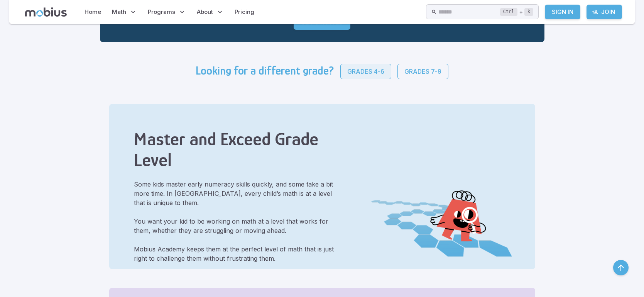 This screenshot has height=297, width=644. What do you see at coordinates (265, 71) in the screenshot?
I see `h3: Looking for a different grade?` at bounding box center [265, 71].